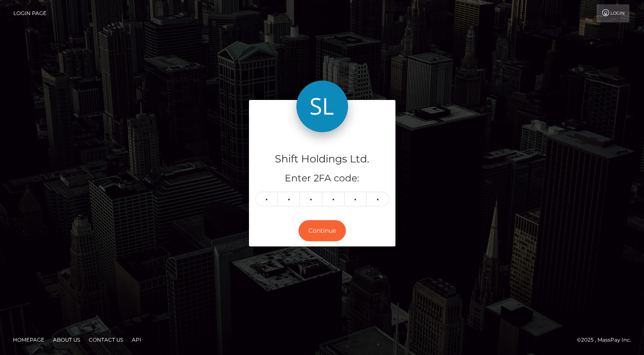 The width and height of the screenshot is (644, 355). What do you see at coordinates (28, 339) in the screenshot?
I see `a: Homepage` at bounding box center [28, 339].